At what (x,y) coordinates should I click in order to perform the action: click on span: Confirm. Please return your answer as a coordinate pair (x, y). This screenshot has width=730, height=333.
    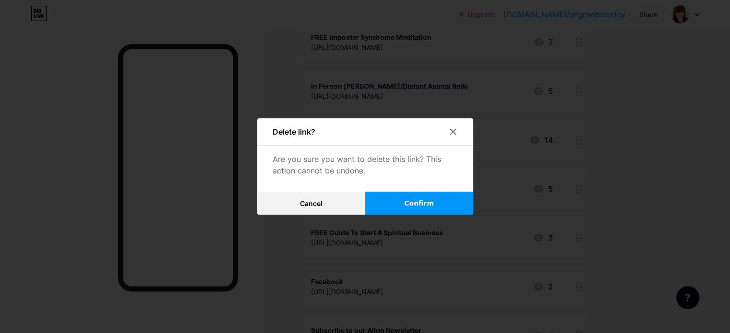
    Looking at the image, I should click on (419, 203).